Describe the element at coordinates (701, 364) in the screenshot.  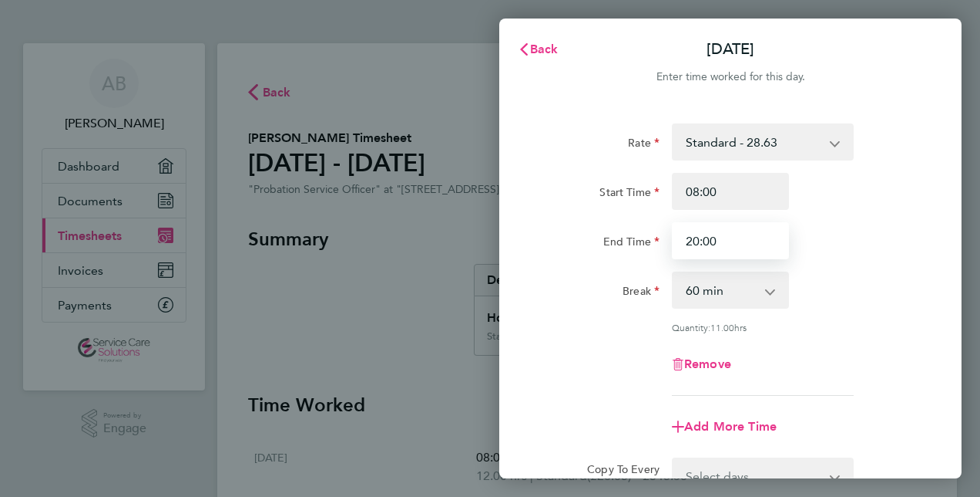
I see `button: Remove` at that location.